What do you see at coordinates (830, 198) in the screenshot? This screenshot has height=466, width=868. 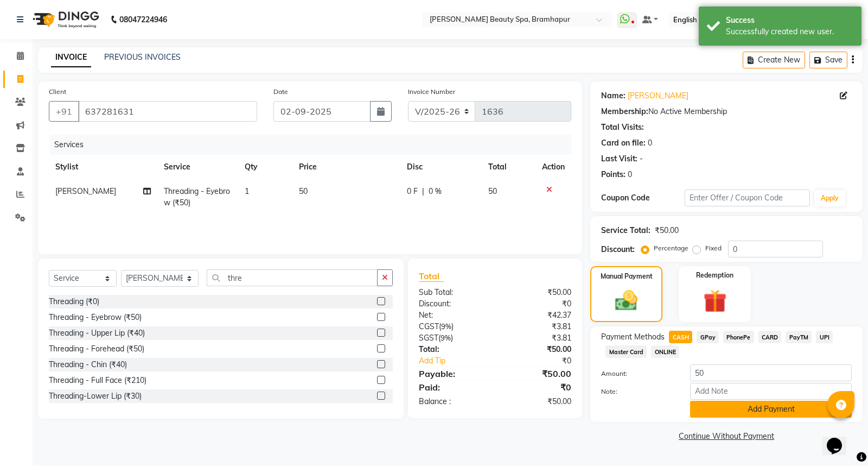 I see `button: Apply` at bounding box center [830, 198].